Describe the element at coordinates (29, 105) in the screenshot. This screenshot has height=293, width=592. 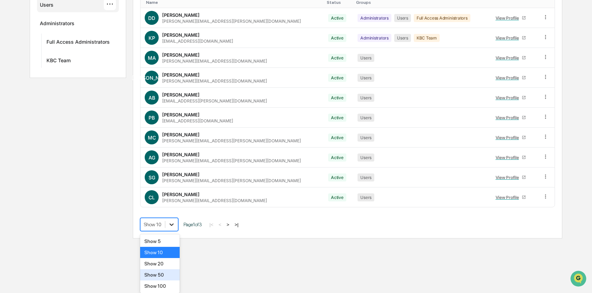
I see `span: Data Lookup` at that location.